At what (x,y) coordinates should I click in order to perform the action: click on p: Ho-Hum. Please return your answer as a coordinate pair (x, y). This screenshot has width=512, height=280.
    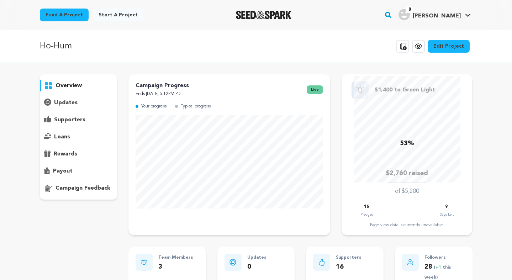
    Looking at the image, I should click on (56, 46).